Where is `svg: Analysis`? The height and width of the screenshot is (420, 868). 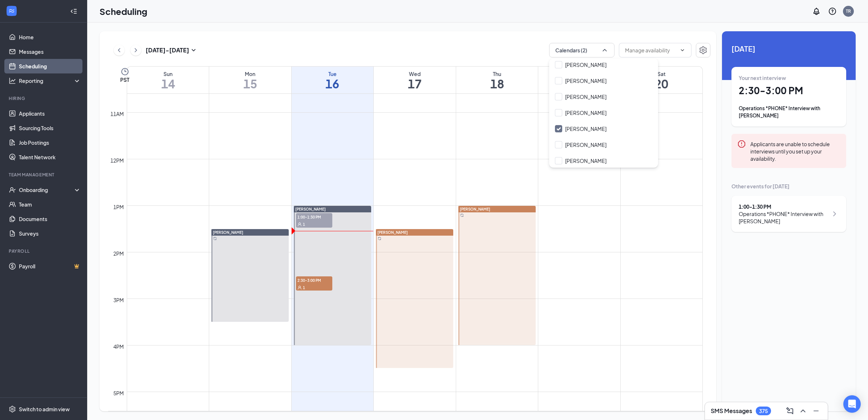
svg: Analysis is located at coordinates (12, 81).